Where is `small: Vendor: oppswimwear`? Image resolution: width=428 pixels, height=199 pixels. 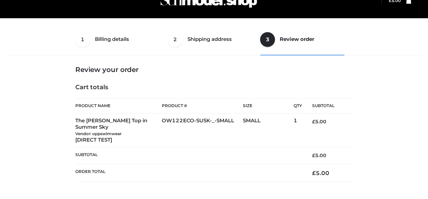
small: Vendor: oppswimwear is located at coordinates (98, 134).